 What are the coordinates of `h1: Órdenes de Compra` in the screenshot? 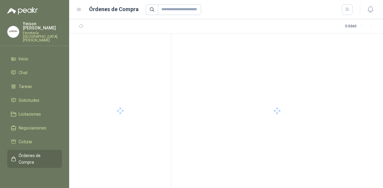 It's located at (114, 9).